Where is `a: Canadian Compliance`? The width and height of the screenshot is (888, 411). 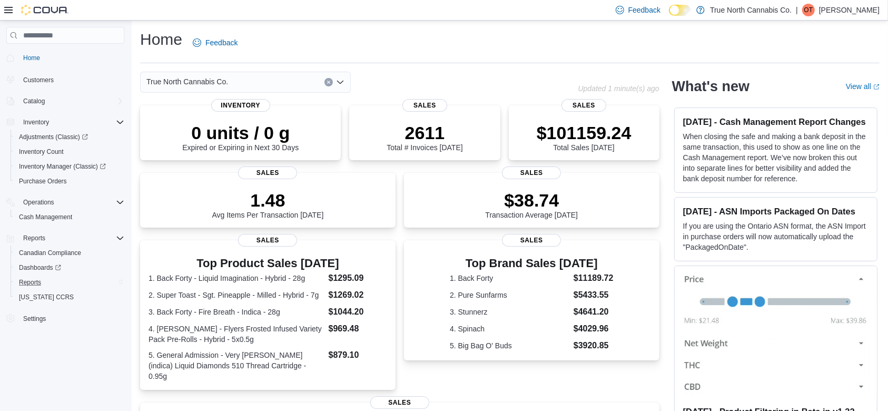
a: Canadian Compliance is located at coordinates (50, 253).